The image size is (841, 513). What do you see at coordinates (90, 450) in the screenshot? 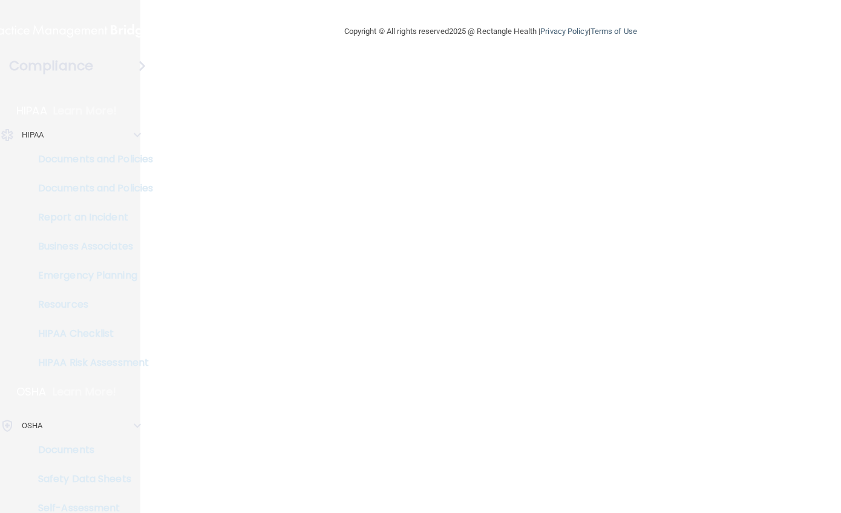
I see `p: Documents` at bounding box center [90, 450].